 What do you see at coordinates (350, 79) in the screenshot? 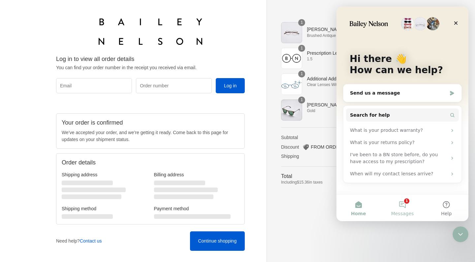
I see `span: Additional Add-ons` at bounding box center [350, 79].